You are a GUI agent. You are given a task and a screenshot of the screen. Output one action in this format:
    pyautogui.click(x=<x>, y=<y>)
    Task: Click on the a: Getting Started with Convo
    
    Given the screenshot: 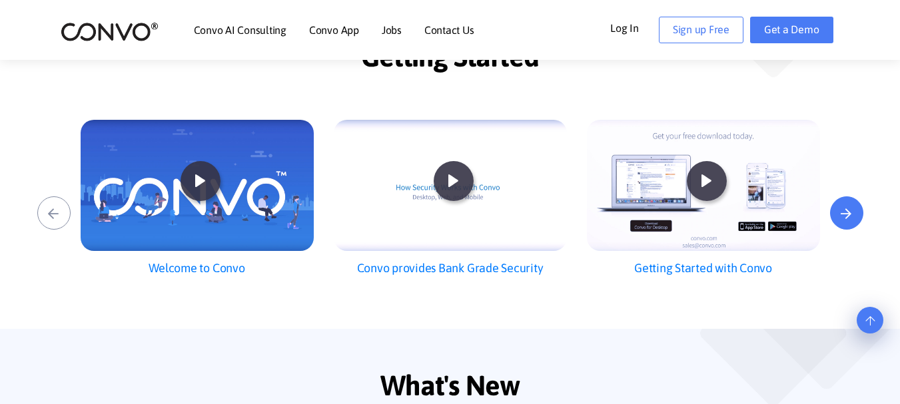 What is the action you would take?
    pyautogui.click(x=703, y=194)
    